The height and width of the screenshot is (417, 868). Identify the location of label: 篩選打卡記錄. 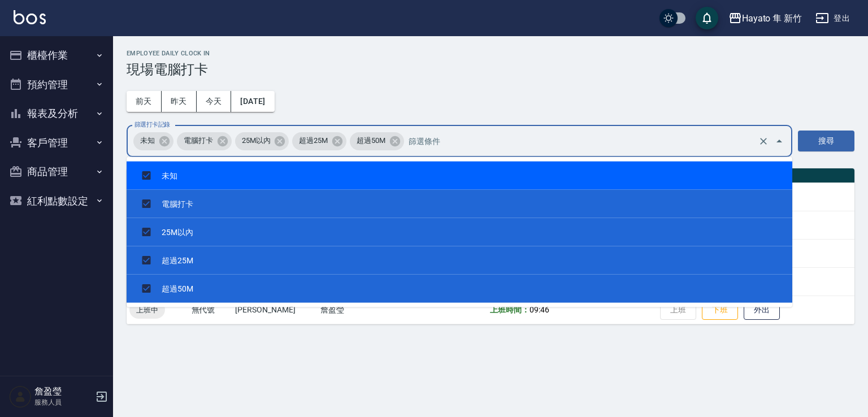
(152, 124).